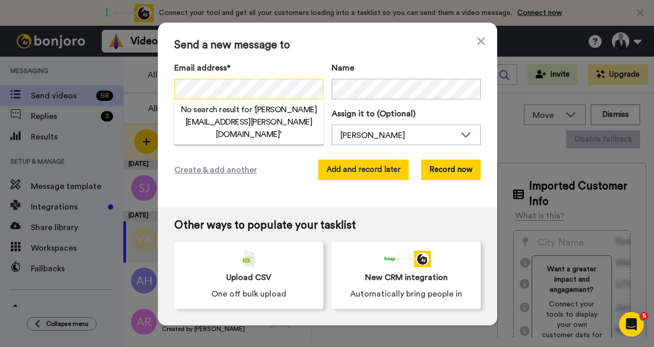  I want to click on span: Other ways to populate your tasklist, so click(328, 225).